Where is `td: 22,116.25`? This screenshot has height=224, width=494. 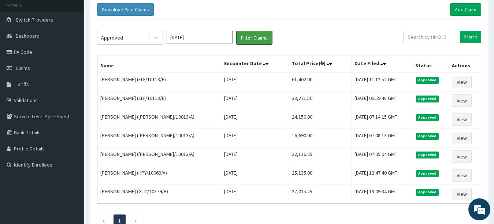
td: 22,116.25 is located at coordinates (320, 157).